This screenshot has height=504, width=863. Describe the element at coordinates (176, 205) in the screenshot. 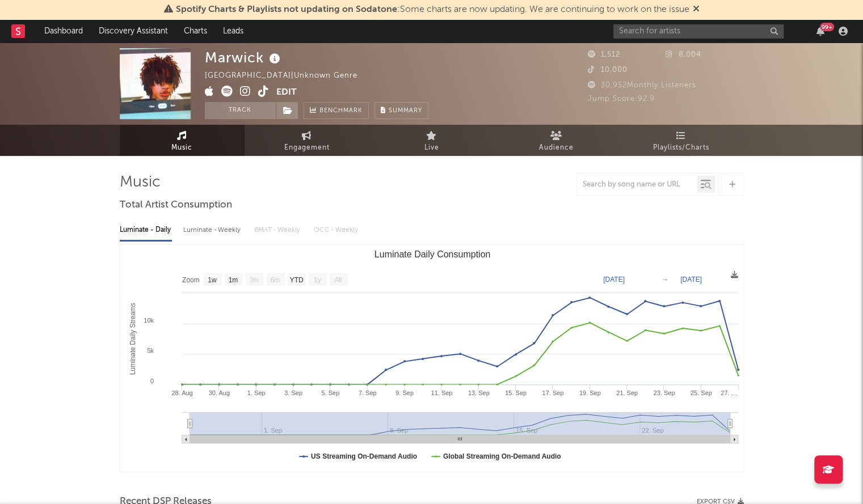

I see `span: Total Artist Consumption` at that location.